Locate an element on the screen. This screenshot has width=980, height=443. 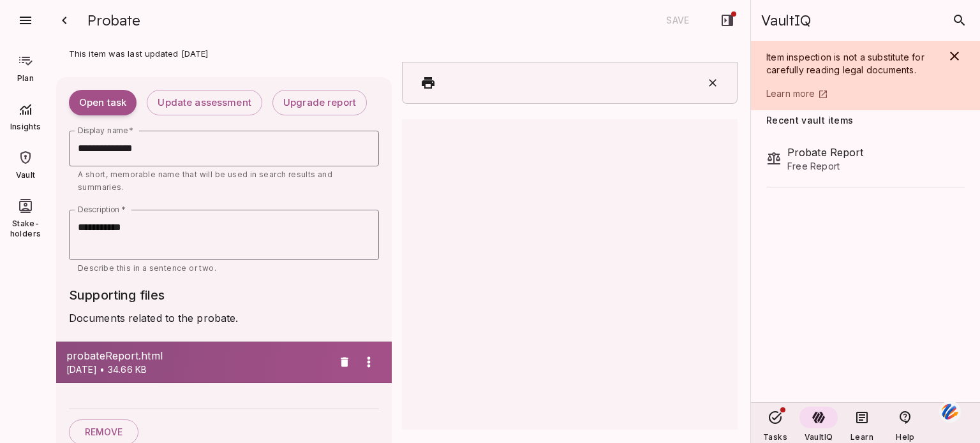
span: Probate Report is located at coordinates (876, 153).